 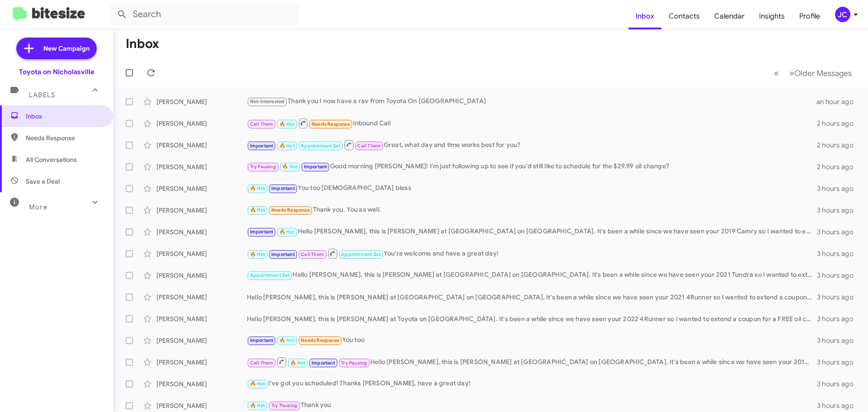 I want to click on span: Not-Interested, so click(x=267, y=102).